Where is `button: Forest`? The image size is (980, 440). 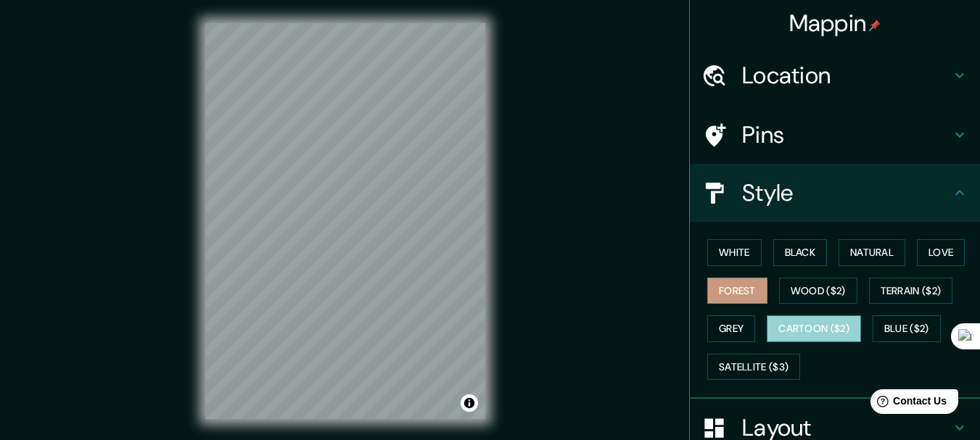
button: Forest is located at coordinates (737, 291).